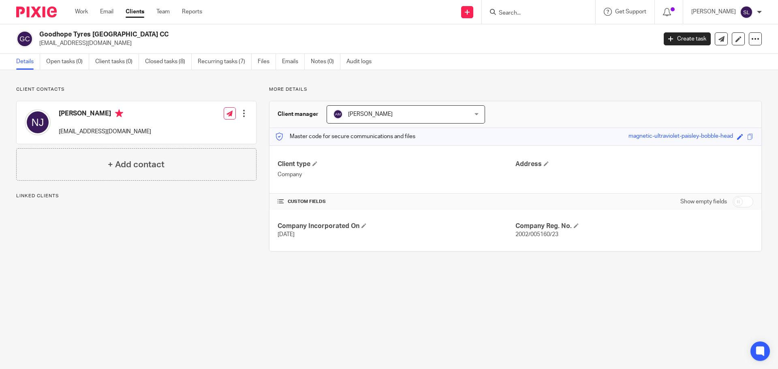  Describe the element at coordinates (537, 235) in the screenshot. I see `span: 2002/005160/23` at that location.